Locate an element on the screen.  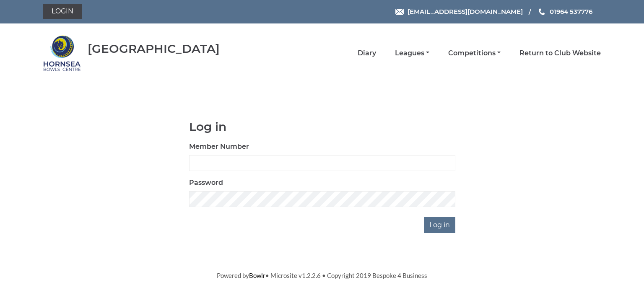
a: Competitions is located at coordinates (474, 53).